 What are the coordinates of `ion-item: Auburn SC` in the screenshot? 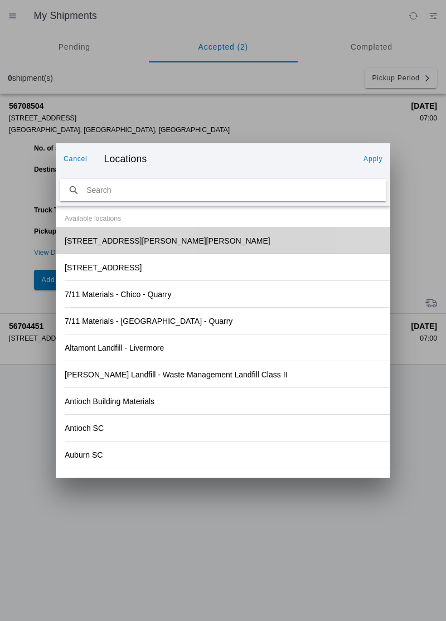 It's located at (223, 455).